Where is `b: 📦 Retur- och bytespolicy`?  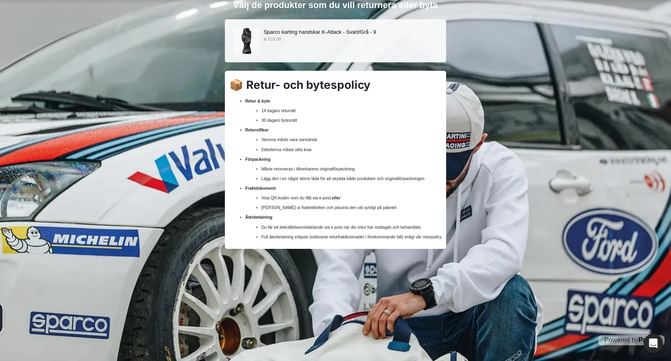 b: 📦 Retur- och bytespolicy is located at coordinates (300, 85).